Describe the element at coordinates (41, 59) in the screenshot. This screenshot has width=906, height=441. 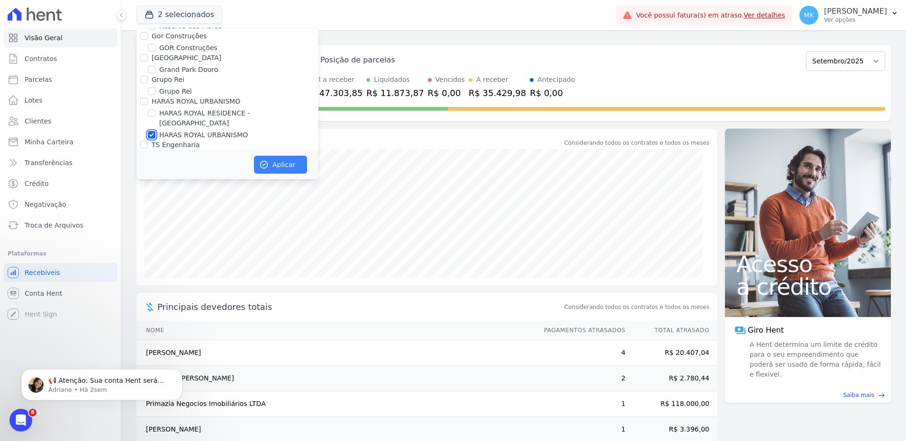
I see `span: Contratos` at that location.